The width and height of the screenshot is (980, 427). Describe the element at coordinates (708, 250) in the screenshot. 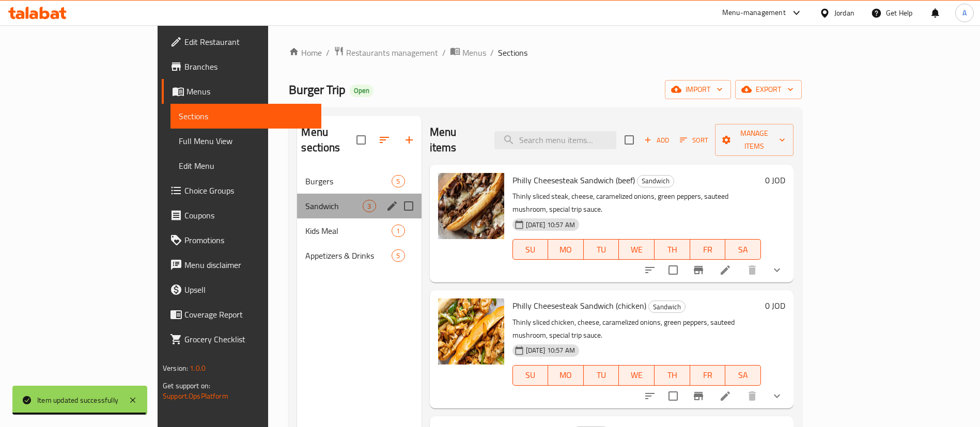

I see `button: FR` at that location.